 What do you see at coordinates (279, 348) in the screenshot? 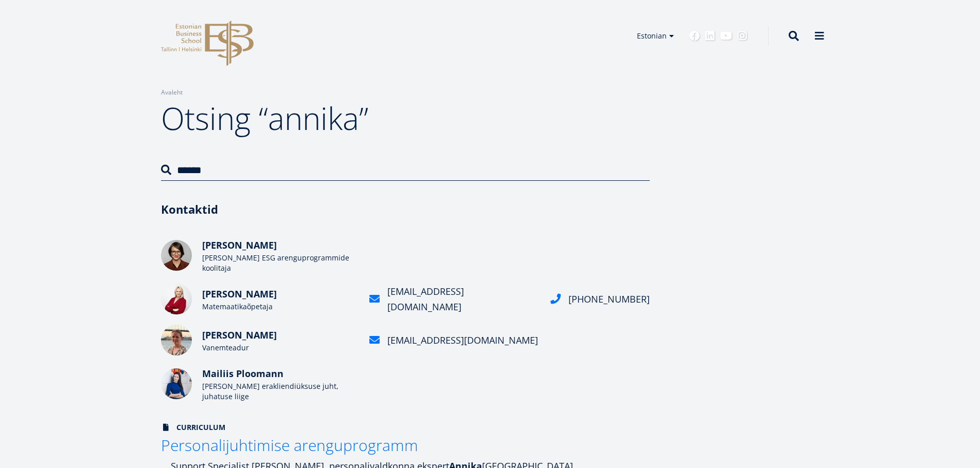
I see `div: Vanemteadur` at bounding box center [279, 348].